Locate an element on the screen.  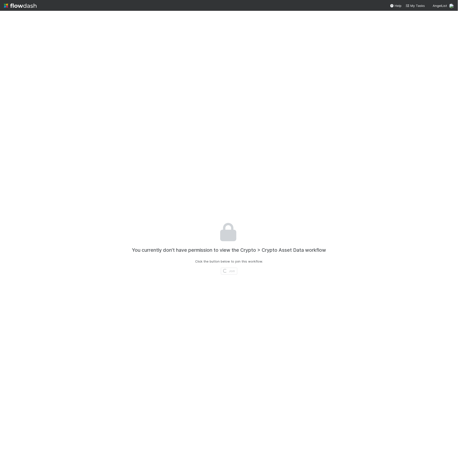
img: avatar_8e0a024e-b700-4f9f-aecf-6f1e79dccd3c.png is located at coordinates (452, 6).